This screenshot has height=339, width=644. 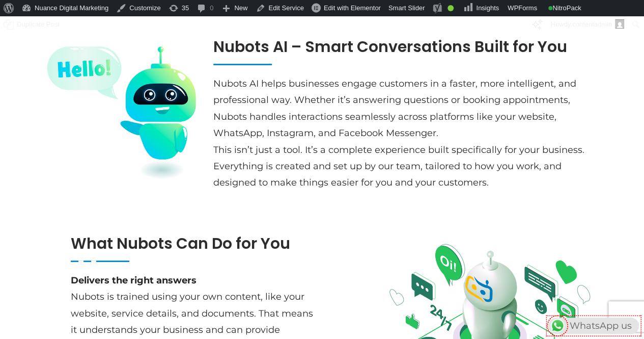 I want to click on img: WhatsApp, so click(x=558, y=325).